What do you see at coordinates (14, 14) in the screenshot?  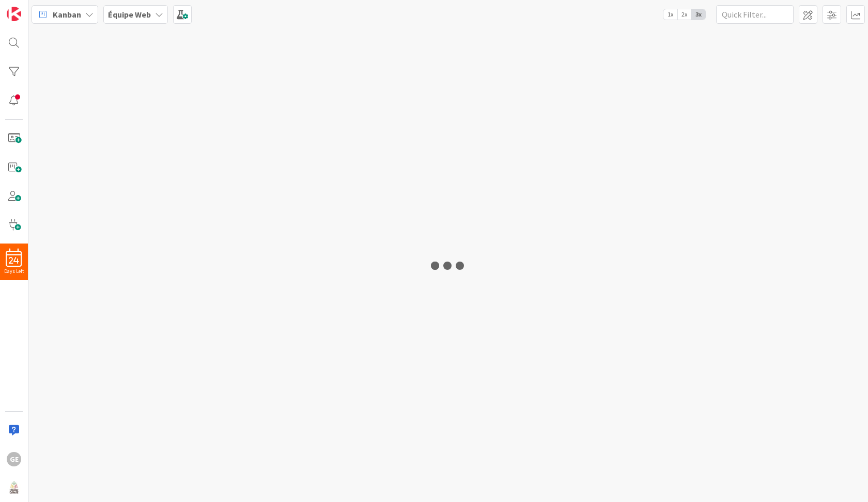 I see `img: Visit kanbanzone.com` at bounding box center [14, 14].